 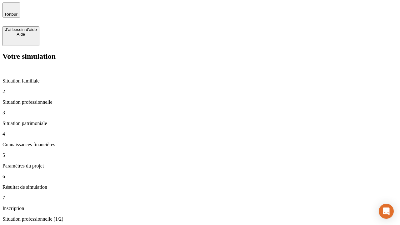 What do you see at coordinates (200, 145) in the screenshot?
I see `p: Connaissances financières` at bounding box center [200, 145].